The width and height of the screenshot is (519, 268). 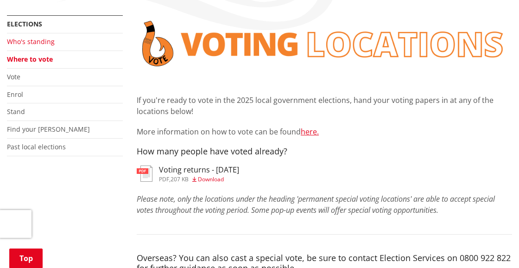 What do you see at coordinates (324, 44) in the screenshot?
I see `img: voting locations banner` at bounding box center [324, 44].